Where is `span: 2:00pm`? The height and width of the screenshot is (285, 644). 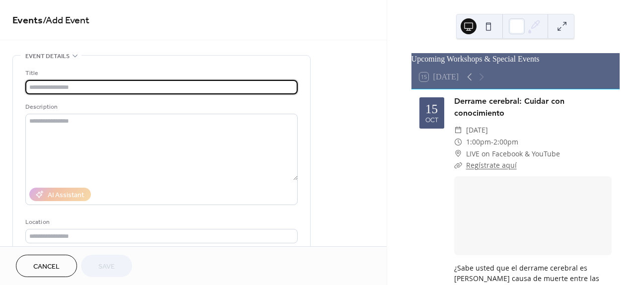
span: 2:00pm is located at coordinates (506, 142).